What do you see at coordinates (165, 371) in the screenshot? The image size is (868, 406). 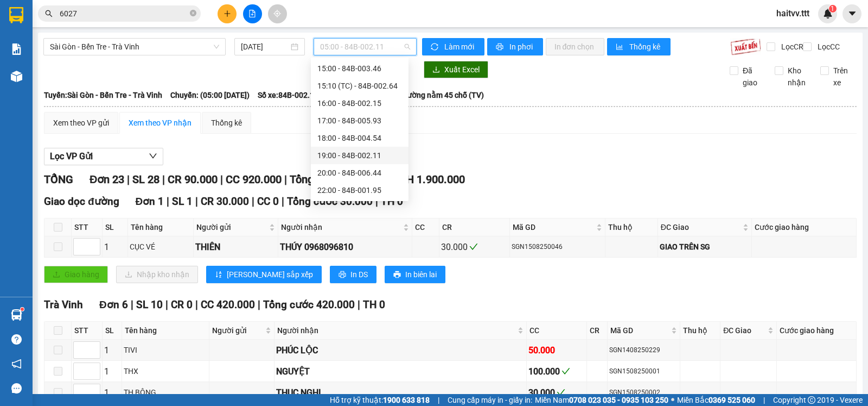 I see `div: THX` at bounding box center [165, 371].